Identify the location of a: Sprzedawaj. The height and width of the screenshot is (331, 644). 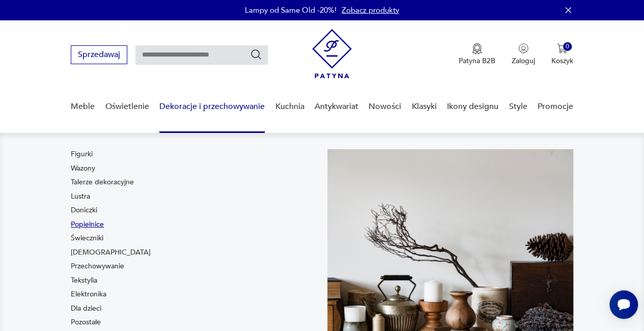
(99, 56).